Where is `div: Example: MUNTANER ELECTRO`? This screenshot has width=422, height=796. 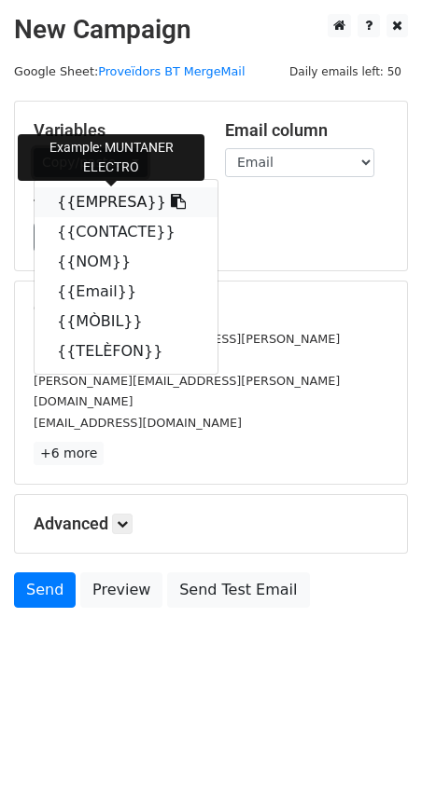
div: Example: MUNTANER ELECTRO is located at coordinates (111, 158).